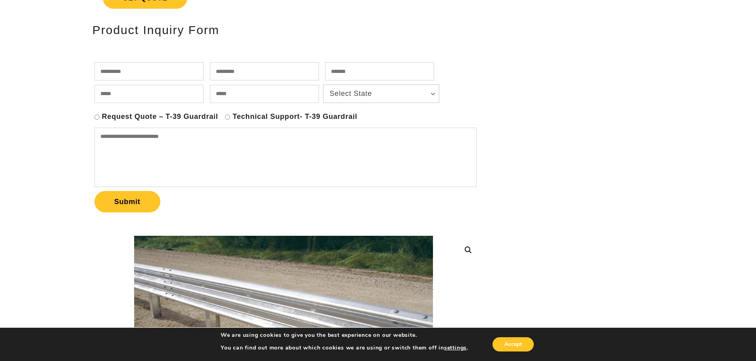 The height and width of the screenshot is (361, 756). What do you see at coordinates (283, 30) in the screenshot?
I see `h2: Product Inquiry Form` at bounding box center [283, 30].